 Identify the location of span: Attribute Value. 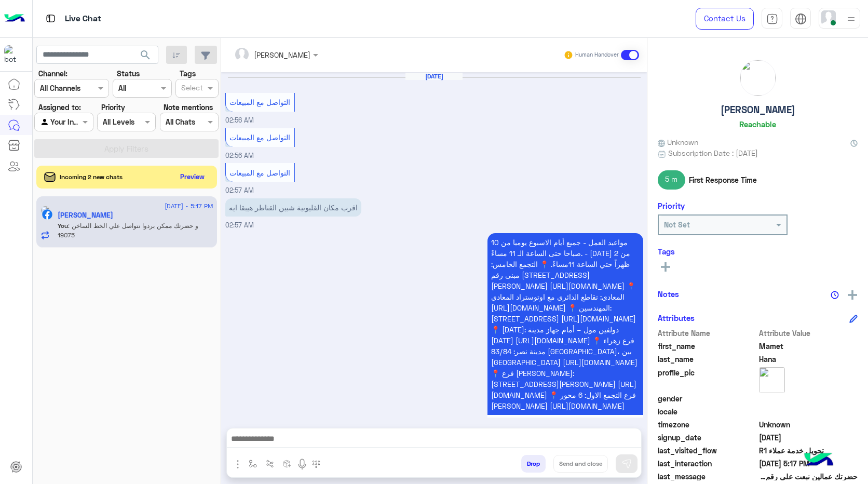
(808, 333).